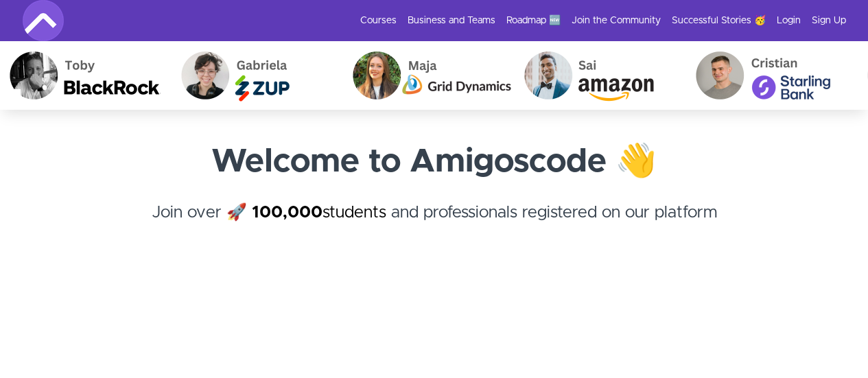 This screenshot has width=868, height=378. I want to click on h4: Join over 🚀 and professionals registered on our platform, so click(434, 224).